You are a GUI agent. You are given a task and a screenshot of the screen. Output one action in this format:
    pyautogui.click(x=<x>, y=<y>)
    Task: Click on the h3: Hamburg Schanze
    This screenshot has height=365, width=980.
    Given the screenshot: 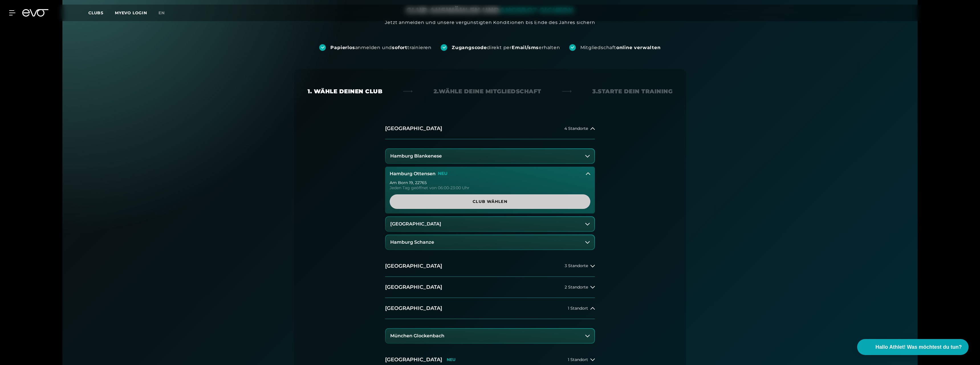 What is the action you would take?
    pyautogui.click(x=412, y=242)
    